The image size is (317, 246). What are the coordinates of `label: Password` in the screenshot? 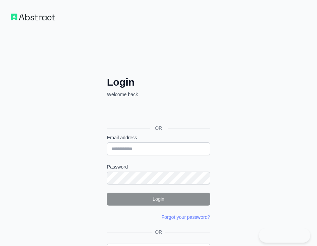 It's located at (159, 167).